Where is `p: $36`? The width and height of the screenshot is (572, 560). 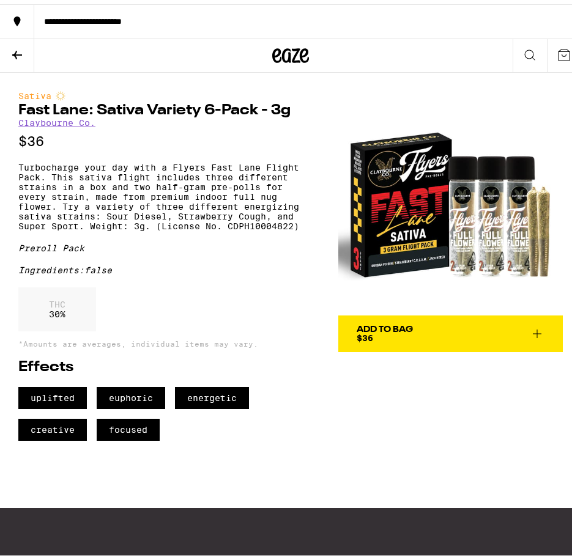 p: $36 is located at coordinates (163, 137).